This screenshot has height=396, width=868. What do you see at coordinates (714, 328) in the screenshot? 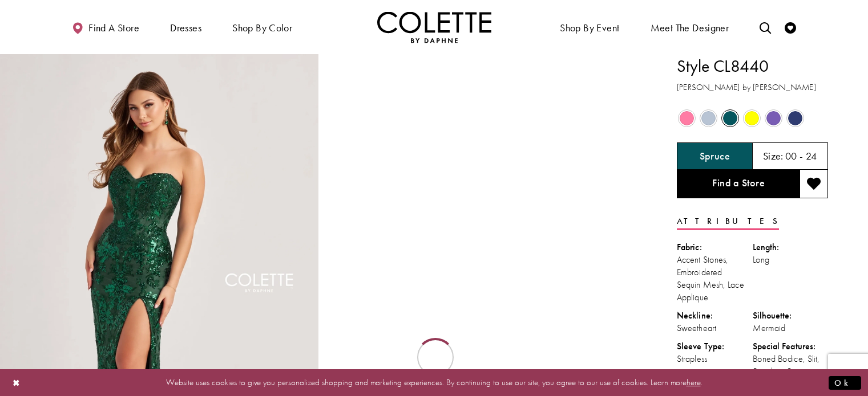
I see `div: Sweetheart` at bounding box center [714, 328].